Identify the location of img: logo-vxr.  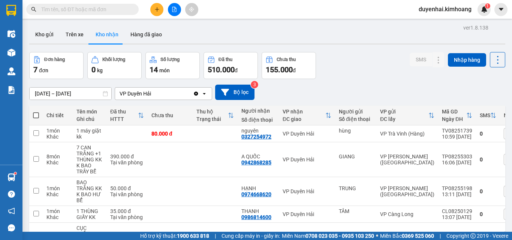
(11, 11).